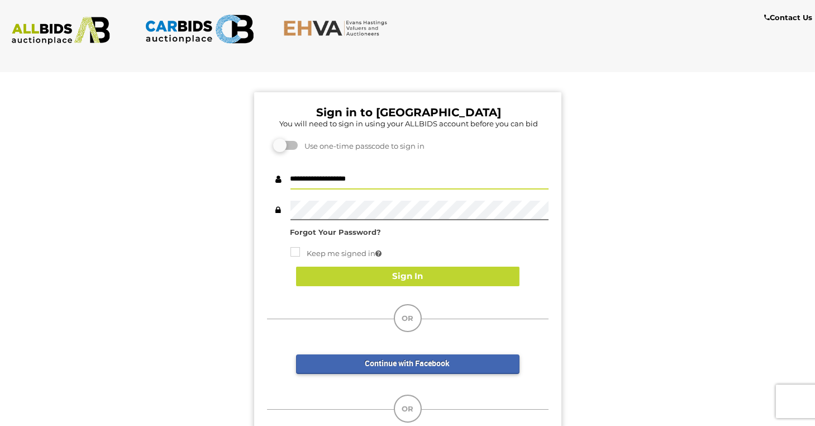 This screenshot has height=426, width=815. I want to click on label: Keep me signed in, so click(336, 253).